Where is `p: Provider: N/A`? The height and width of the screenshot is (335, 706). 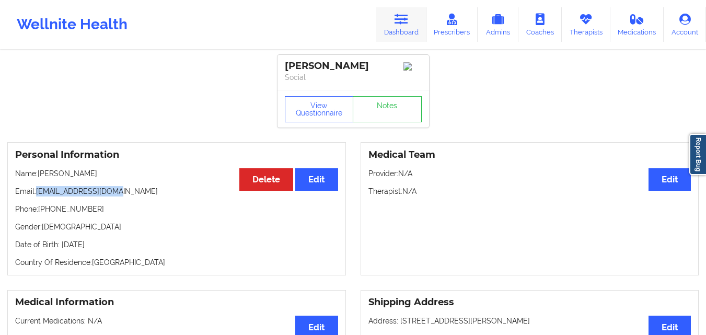
p: Provider: N/A is located at coordinates (530, 174).